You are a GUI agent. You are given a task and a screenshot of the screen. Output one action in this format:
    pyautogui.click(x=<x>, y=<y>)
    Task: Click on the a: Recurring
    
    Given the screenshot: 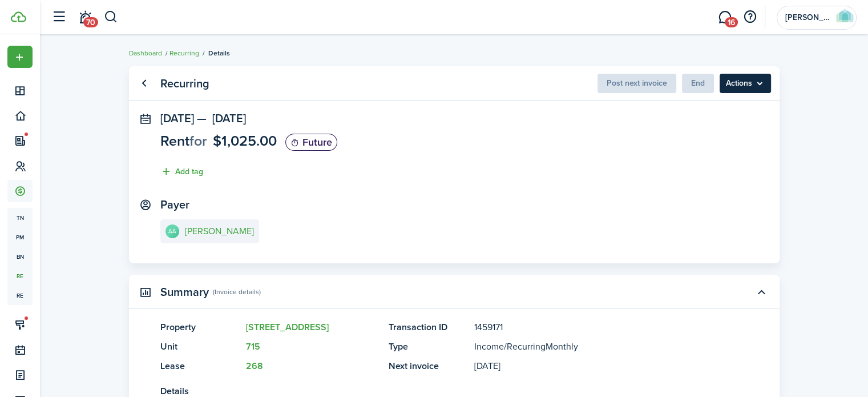 What is the action you would take?
    pyautogui.click(x=185, y=53)
    